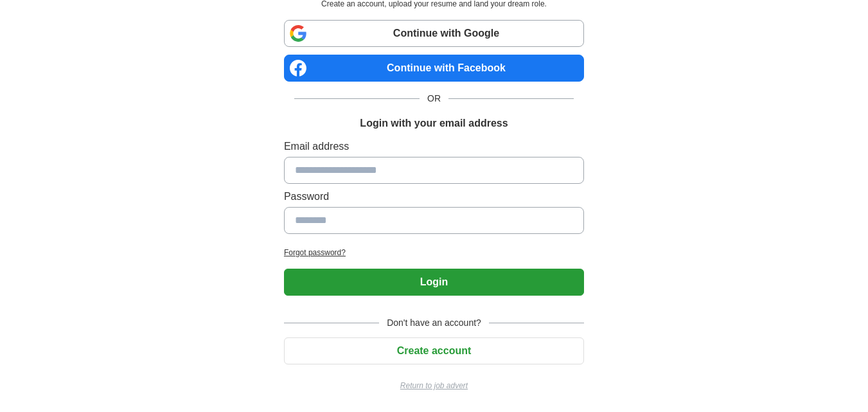 This screenshot has width=868, height=412. What do you see at coordinates (434, 350) in the screenshot?
I see `a: Create account` at bounding box center [434, 350].